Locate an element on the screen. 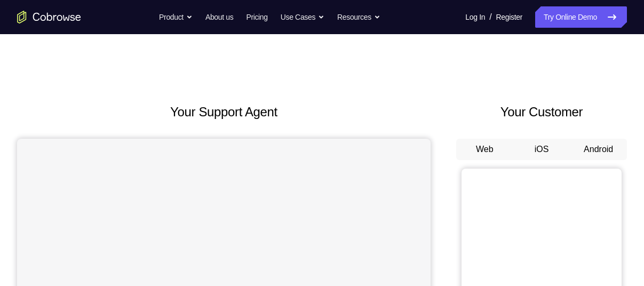 The image size is (644, 286). a: About us is located at coordinates (219, 17).